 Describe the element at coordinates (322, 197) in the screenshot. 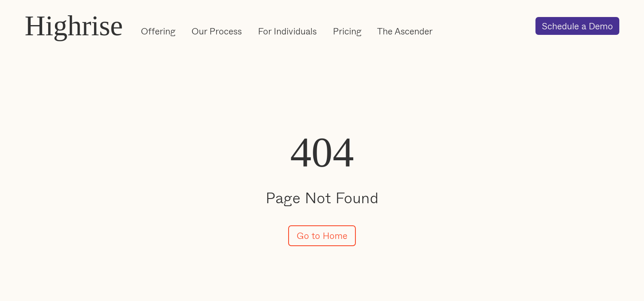

I see `h2: Page Not Found` at that location.